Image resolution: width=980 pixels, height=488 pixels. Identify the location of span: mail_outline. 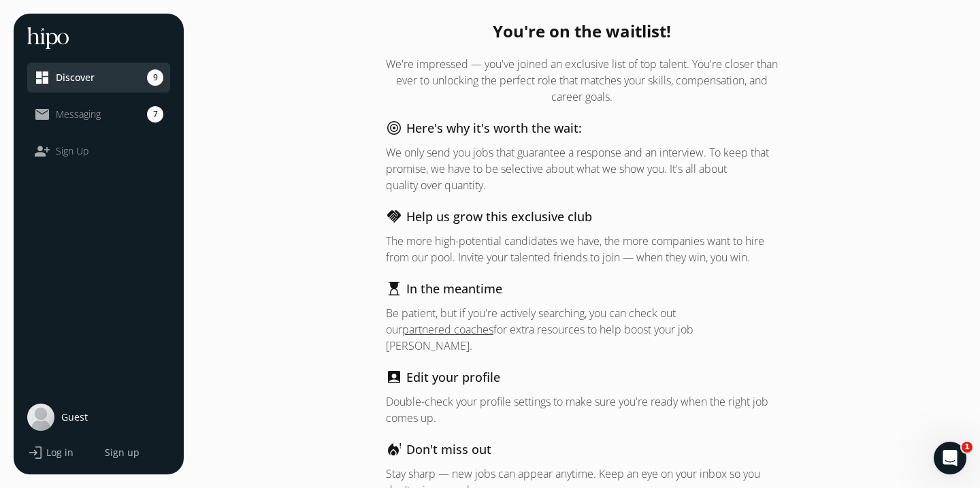
(42, 114).